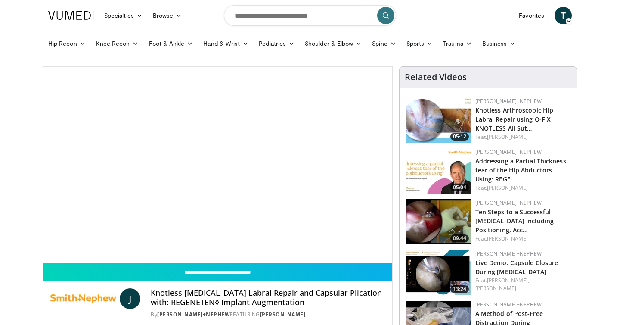 The width and height of the screenshot is (620, 325). Describe the element at coordinates (515, 119) in the screenshot. I see `a: Knotless Arthroscopic Hip Labral Repair using Q-FIX KNOTLESS All Sut…` at that location.